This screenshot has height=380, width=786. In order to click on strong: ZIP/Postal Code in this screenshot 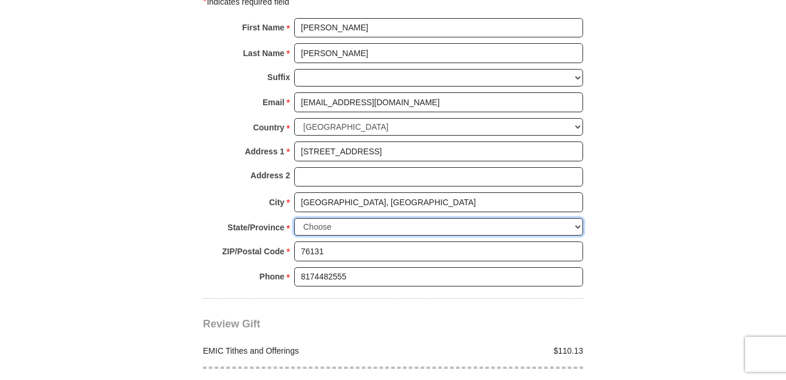, I will do `click(253, 252)`.